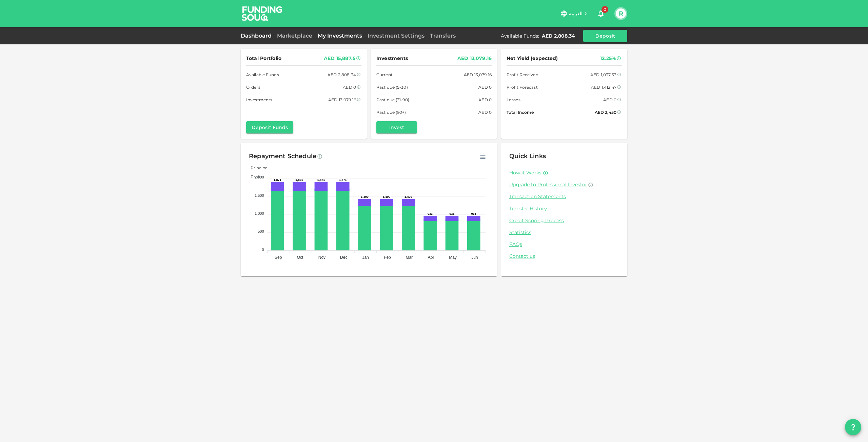  Describe the element at coordinates (260, 195) in the screenshot. I see `tspan: 1,500` at that location.